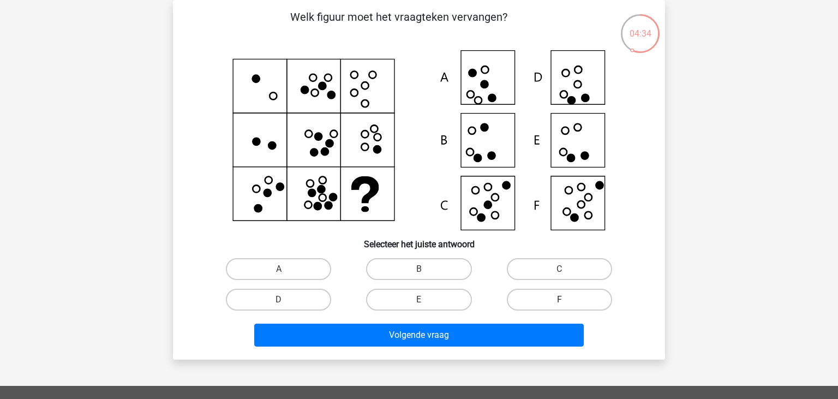 The width and height of the screenshot is (838, 399). Describe the element at coordinates (559, 269) in the screenshot. I see `label: C` at that location.